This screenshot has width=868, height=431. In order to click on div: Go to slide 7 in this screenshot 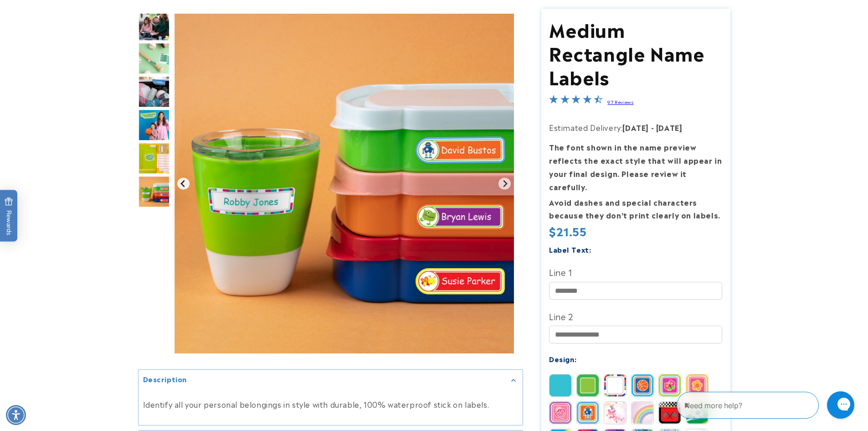, I will do `click(154, 158)`.